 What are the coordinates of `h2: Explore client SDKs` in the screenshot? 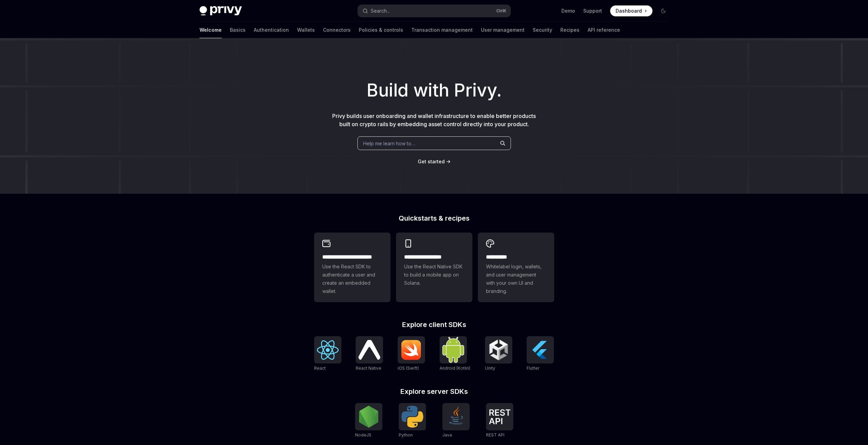 It's located at (434, 325).